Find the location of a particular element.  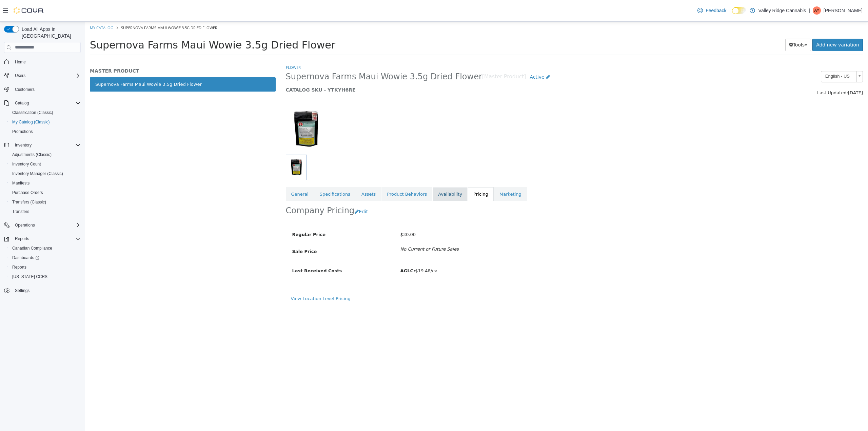

img: 150 is located at coordinates (222, 108).